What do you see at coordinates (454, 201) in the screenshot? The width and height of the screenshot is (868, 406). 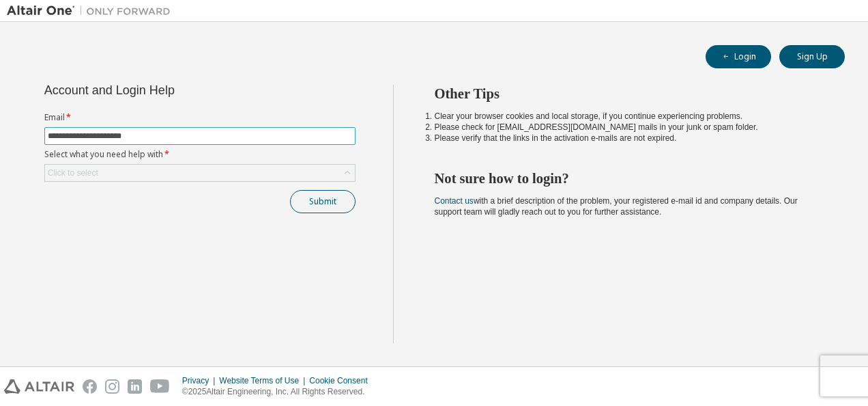 I see `a: Contact us` at bounding box center [454, 201].